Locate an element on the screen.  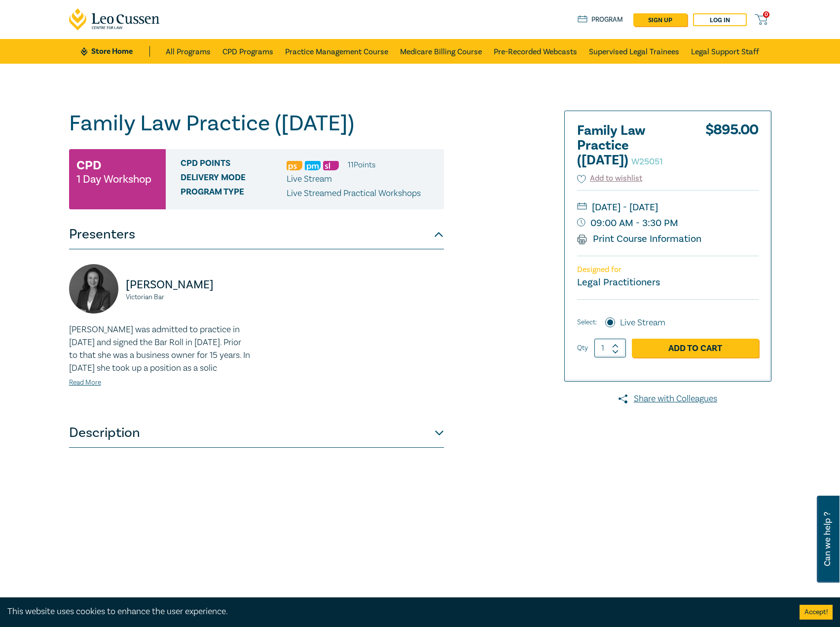
span: 0 is located at coordinates (766, 14).